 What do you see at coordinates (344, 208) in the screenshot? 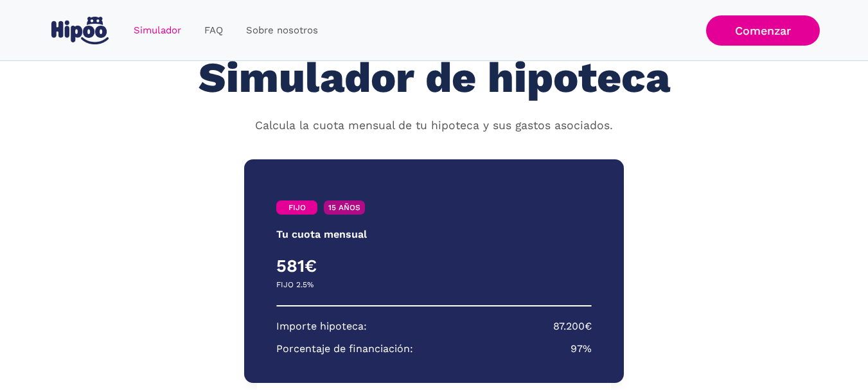
I see `a: 15 AÑOS` at bounding box center [344, 208].